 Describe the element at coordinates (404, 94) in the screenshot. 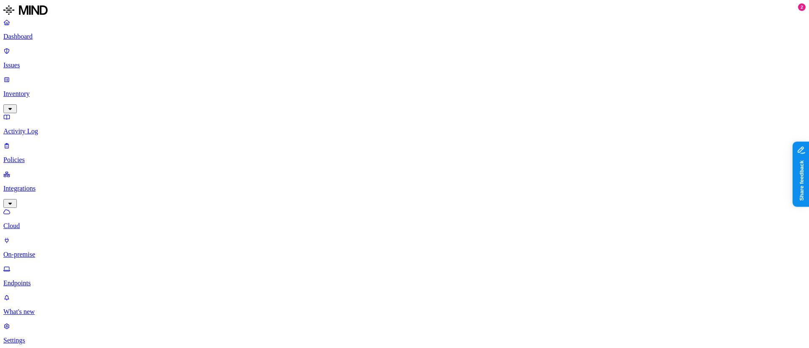

I see `p: Inventory` at that location.